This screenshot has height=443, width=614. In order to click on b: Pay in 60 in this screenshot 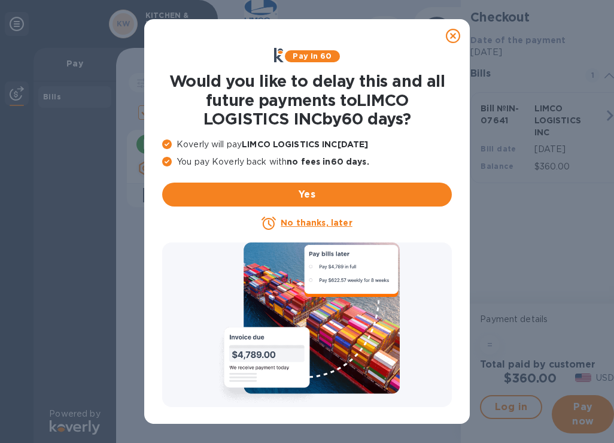, I will do `click(312, 56)`.